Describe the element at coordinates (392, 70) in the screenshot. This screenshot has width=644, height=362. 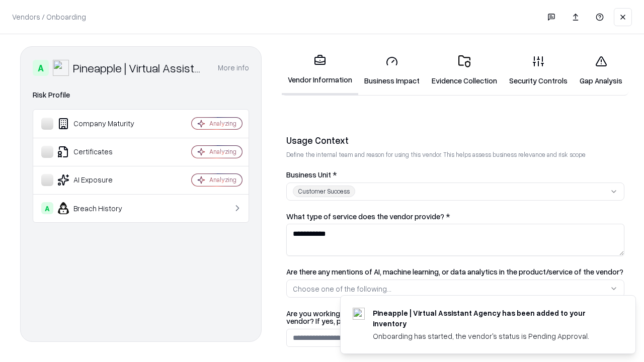
I see `a: Business Impact` at that location.